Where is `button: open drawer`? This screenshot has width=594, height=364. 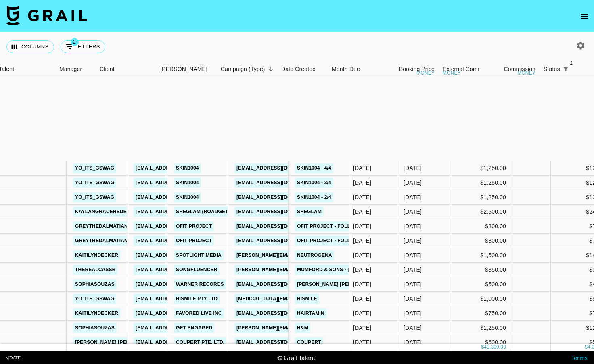
button: open drawer is located at coordinates (584, 16).